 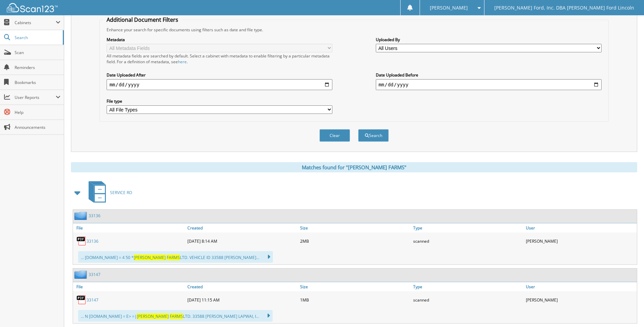 What do you see at coordinates (488, 40) in the screenshot?
I see `label: Uploaded By` at bounding box center [488, 40].